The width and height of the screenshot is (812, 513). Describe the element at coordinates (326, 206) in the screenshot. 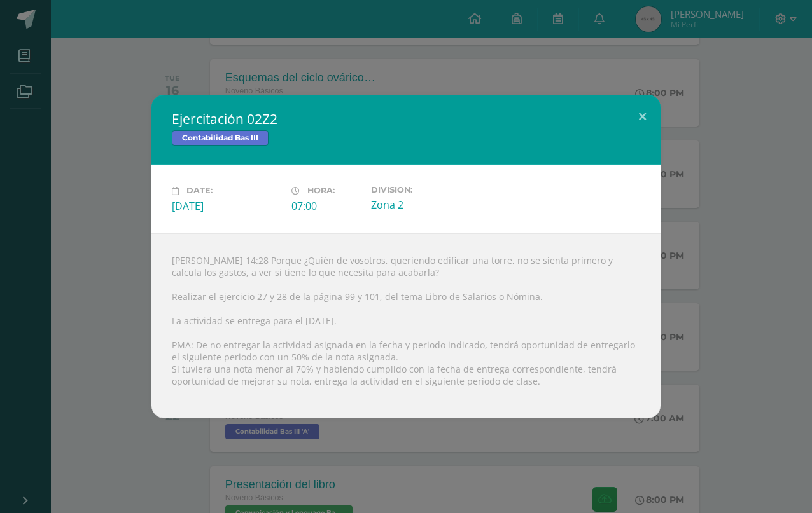

I see `div: 07:00` at that location.